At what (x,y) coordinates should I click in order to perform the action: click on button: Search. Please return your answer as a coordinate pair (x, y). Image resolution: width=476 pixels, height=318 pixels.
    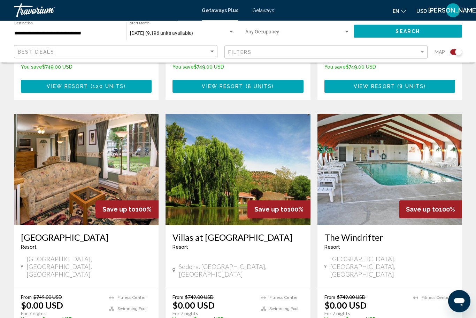
    Looking at the image, I should click on (408, 31).